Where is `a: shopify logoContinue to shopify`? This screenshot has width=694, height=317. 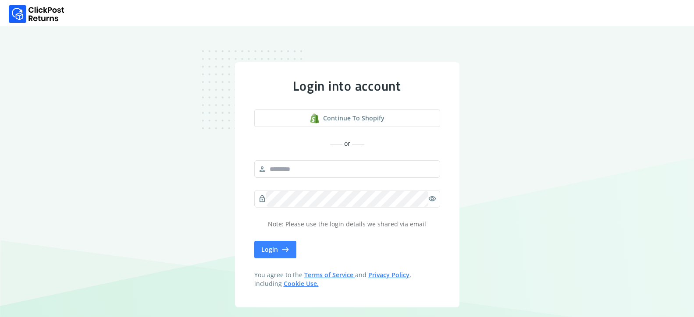
a: shopify logoContinue to shopify is located at coordinates (347, 118).